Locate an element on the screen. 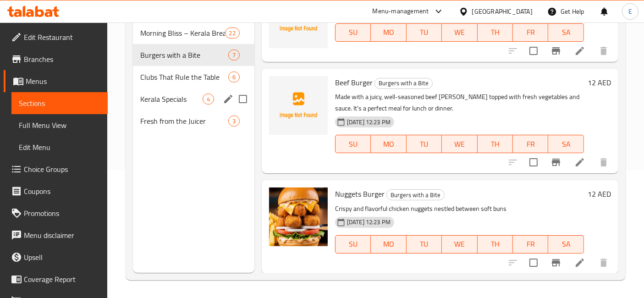  div: Morning Bliss – Kerala Breakfast Favourites22 is located at coordinates (193, 33).